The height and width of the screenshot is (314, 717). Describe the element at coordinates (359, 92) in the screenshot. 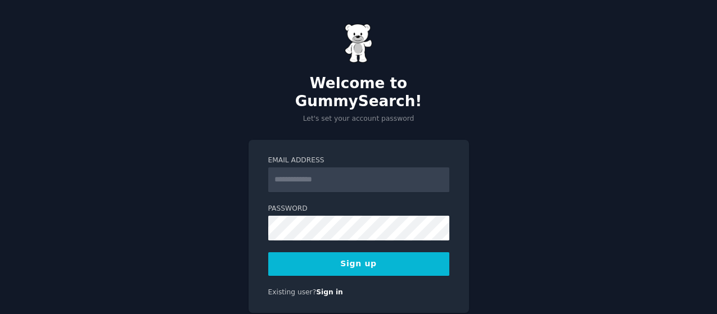

I see `h2: Welcome to GummySearch!` at that location.